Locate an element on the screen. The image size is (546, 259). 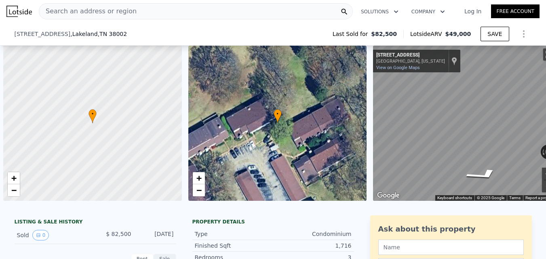
div: Finished Sqft is located at coordinates (234, 246).